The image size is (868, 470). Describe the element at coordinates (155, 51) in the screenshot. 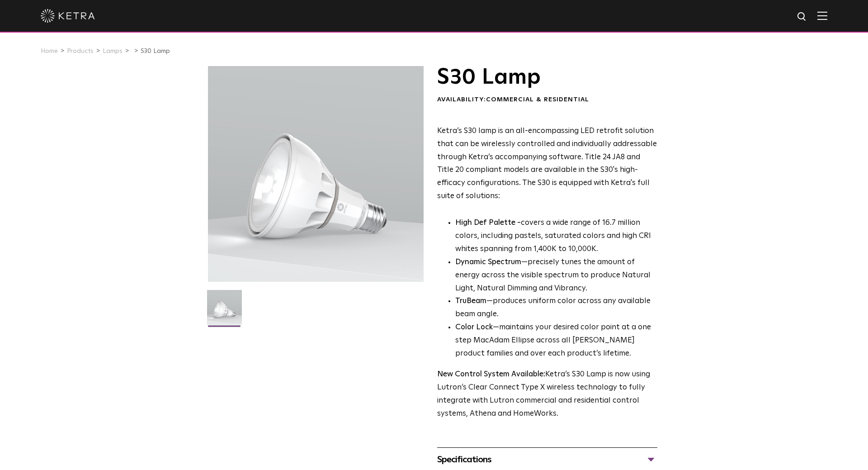

I see `a: S30 Lamp` at that location.